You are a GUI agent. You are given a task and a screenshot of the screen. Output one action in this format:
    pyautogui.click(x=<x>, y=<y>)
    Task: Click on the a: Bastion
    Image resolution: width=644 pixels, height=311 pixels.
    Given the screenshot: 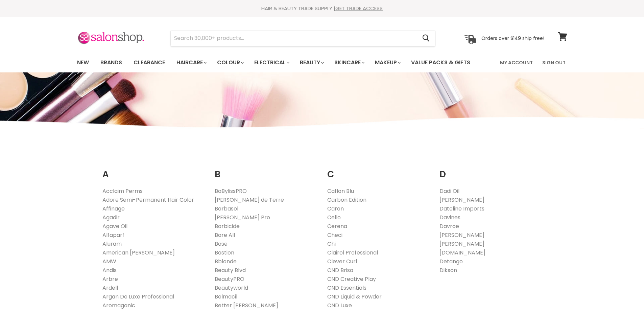 What is the action you would take?
    pyautogui.click(x=224, y=253)
    